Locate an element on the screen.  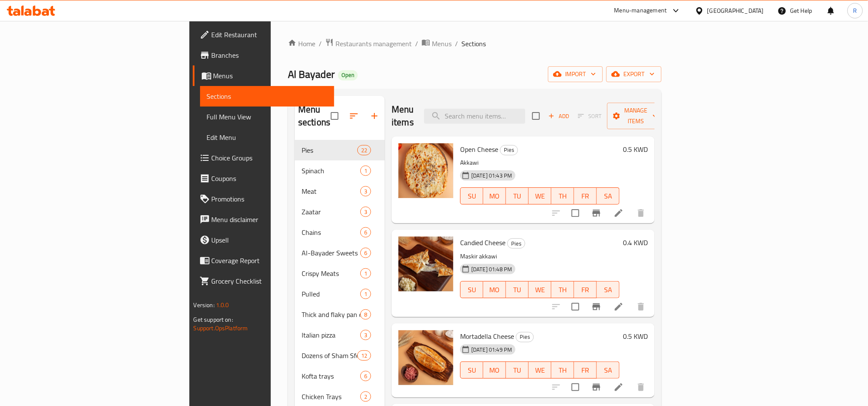
div: Spinach1 is located at coordinates (340, 171).